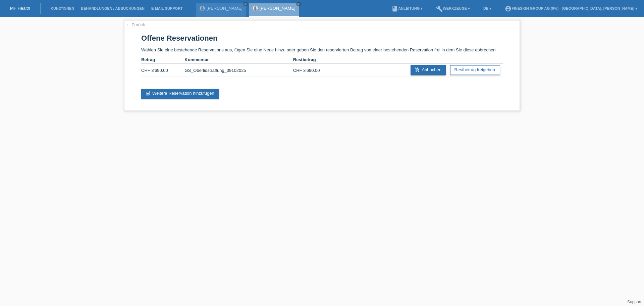  Describe the element at coordinates (135, 24) in the screenshot. I see `a: ← Zurück` at that location.